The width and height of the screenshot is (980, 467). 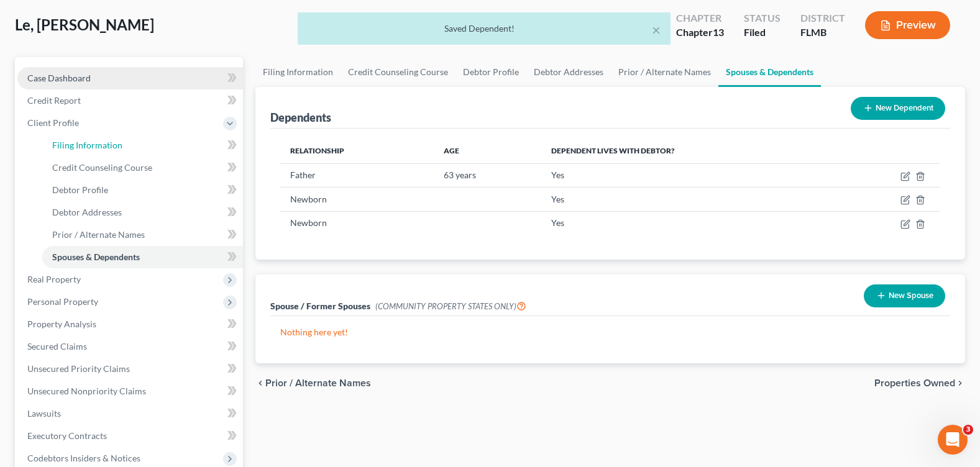 I want to click on a: Property Analysis, so click(x=130, y=324).